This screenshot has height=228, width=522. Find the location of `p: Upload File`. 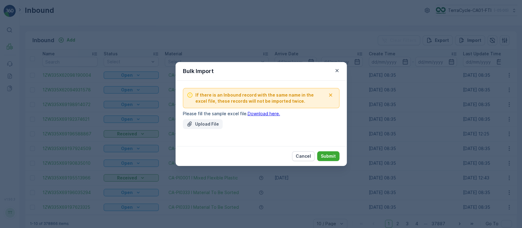

p: Upload File is located at coordinates (207, 124).